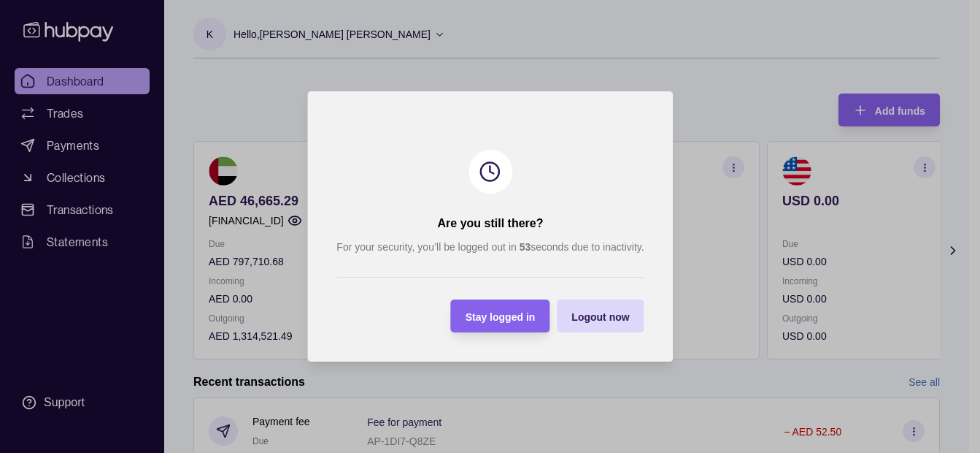  What do you see at coordinates (600, 317) in the screenshot?
I see `span: Logout now` at bounding box center [600, 317].